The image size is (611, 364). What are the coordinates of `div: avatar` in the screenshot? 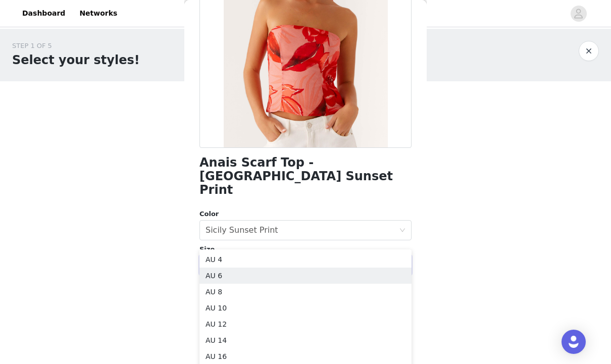 It's located at (578, 14).